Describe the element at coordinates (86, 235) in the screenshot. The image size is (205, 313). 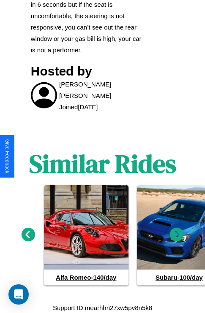
I see `a: Alfa Romeo-140/day` at that location.